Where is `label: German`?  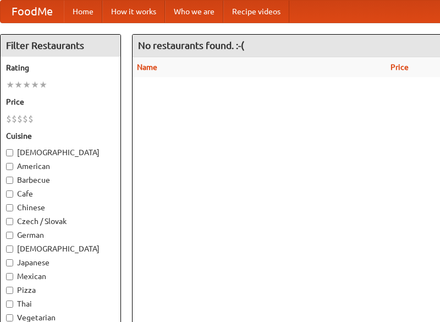
label: German is located at coordinates (61, 235).